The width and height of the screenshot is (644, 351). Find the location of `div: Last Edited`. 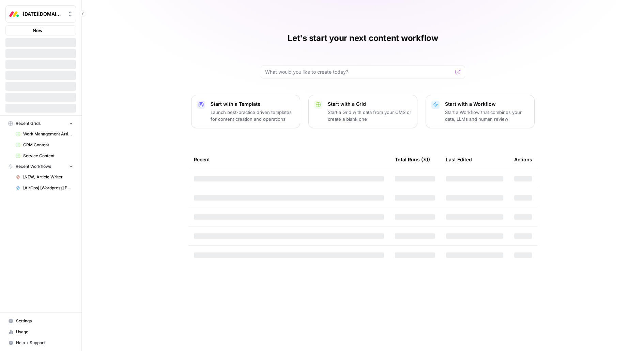

div: Last Edited is located at coordinates (459, 159).